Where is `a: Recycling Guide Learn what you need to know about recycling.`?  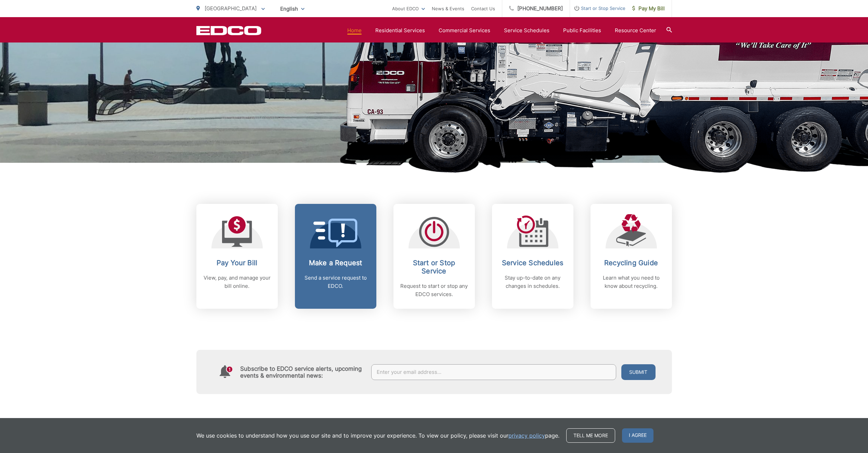
a: Recycling Guide Learn what you need to know about recycling. is located at coordinates (631, 256).